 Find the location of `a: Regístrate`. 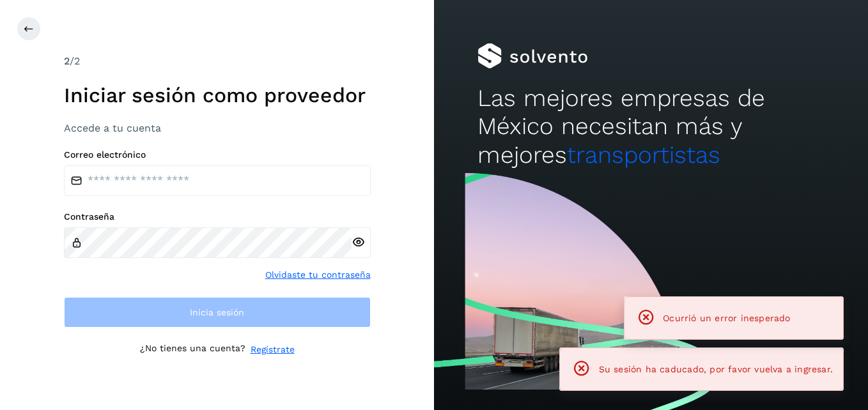

a: Regístrate is located at coordinates (272, 350).